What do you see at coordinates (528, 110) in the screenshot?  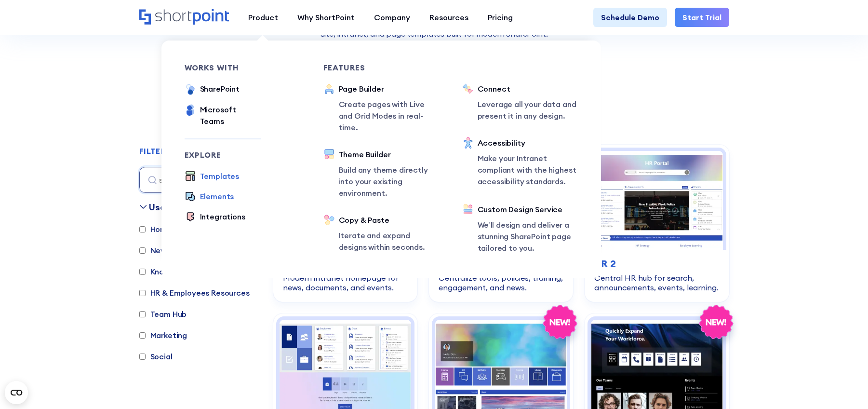 I see `p: Leverage all your data and present it in any design.` at bounding box center [528, 110].